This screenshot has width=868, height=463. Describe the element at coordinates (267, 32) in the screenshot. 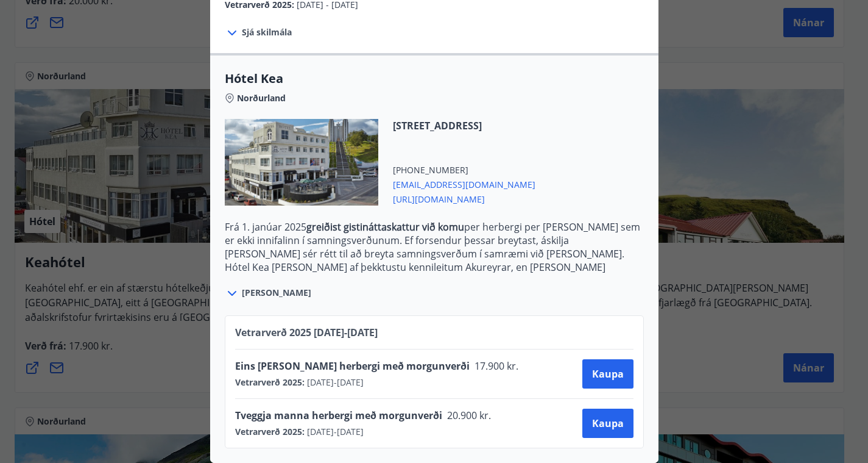

I see `span: Sjá skilmála` at that location.